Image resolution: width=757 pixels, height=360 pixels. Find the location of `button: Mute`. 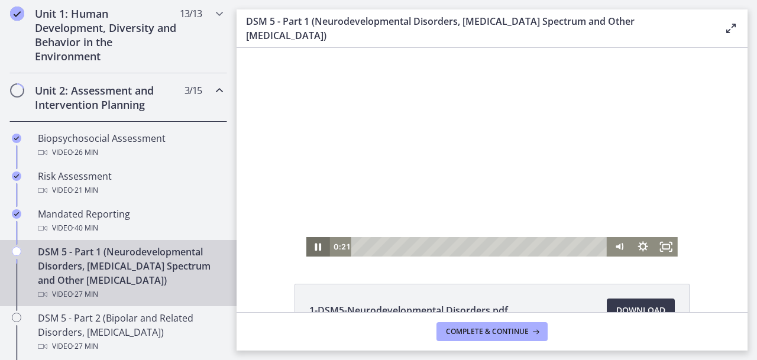

button: Mute is located at coordinates (383, 199).